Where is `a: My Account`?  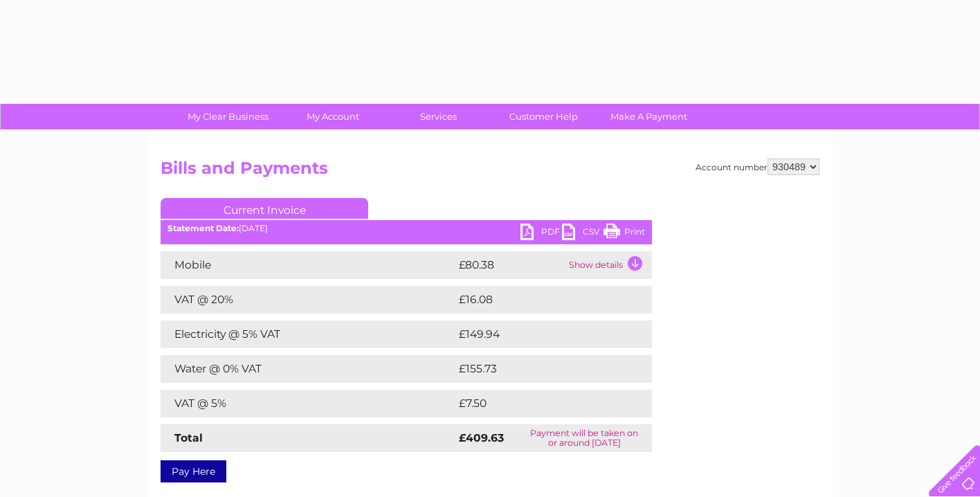 a: My Account is located at coordinates (333, 116).